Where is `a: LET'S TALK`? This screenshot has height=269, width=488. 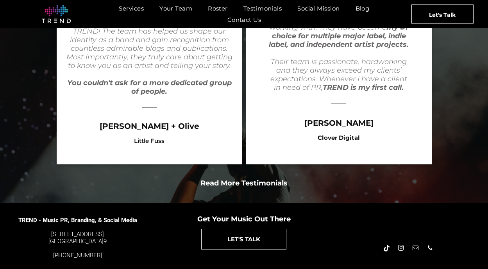 a: LET'S TALK is located at coordinates (244, 239).